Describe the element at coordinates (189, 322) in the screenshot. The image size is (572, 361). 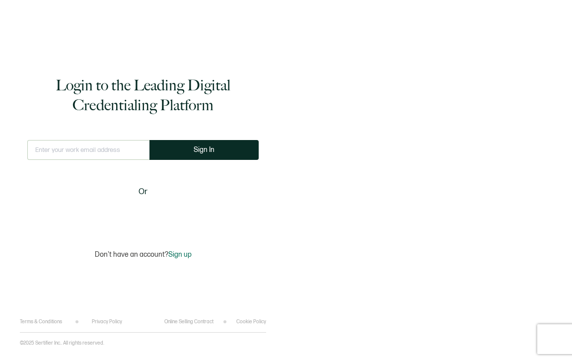
I see `a: Online Selling Contract` at that location.